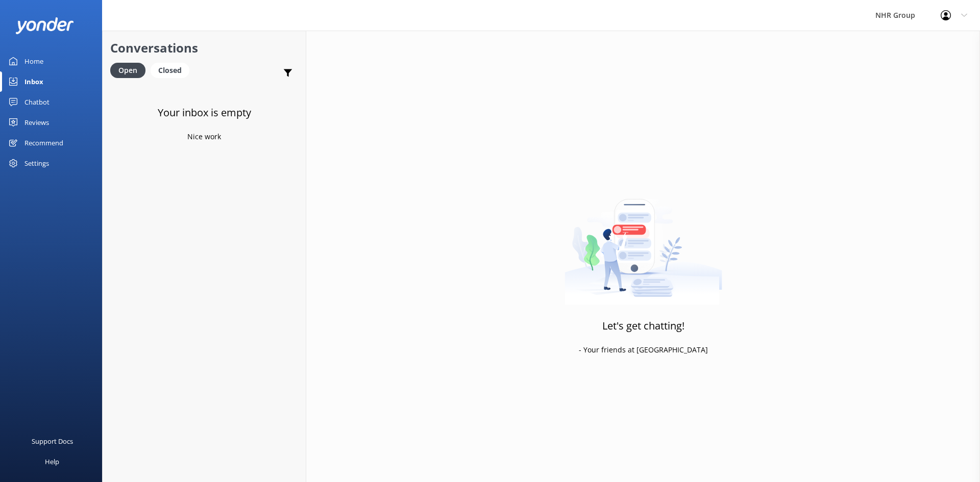 This screenshot has width=980, height=482. What do you see at coordinates (52, 441) in the screenshot?
I see `div: Support Docs` at bounding box center [52, 441].